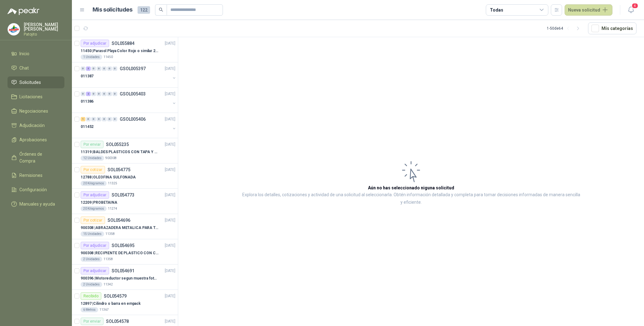  What do you see at coordinates (112, 209) in the screenshot?
I see `p: 11274` at bounding box center [112, 209].